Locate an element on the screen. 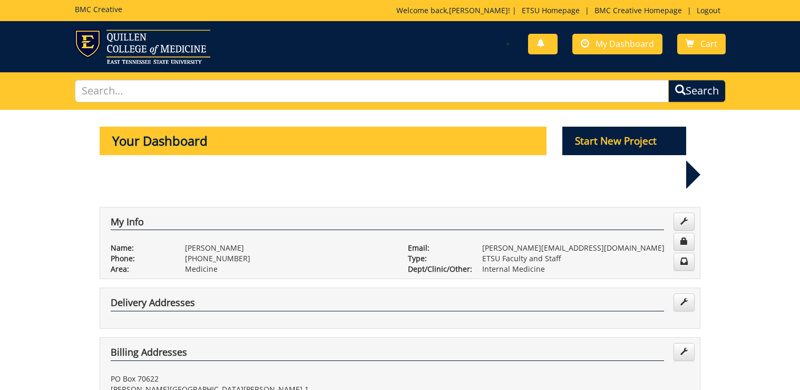 The width and height of the screenshot is (800, 390). p: Internal Medicine is located at coordinates (586, 269).